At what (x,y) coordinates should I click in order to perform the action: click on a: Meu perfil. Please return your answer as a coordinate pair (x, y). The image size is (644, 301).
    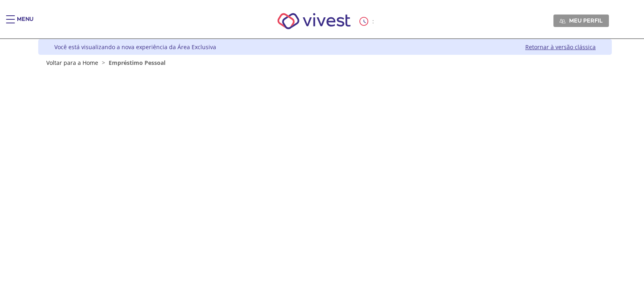
    Looking at the image, I should click on (582, 20).